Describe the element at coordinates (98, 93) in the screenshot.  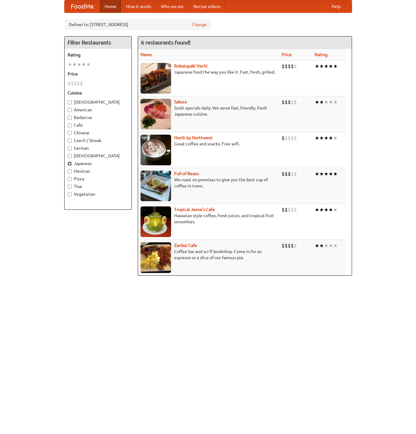
I see `h5: Cuisine` at that location.